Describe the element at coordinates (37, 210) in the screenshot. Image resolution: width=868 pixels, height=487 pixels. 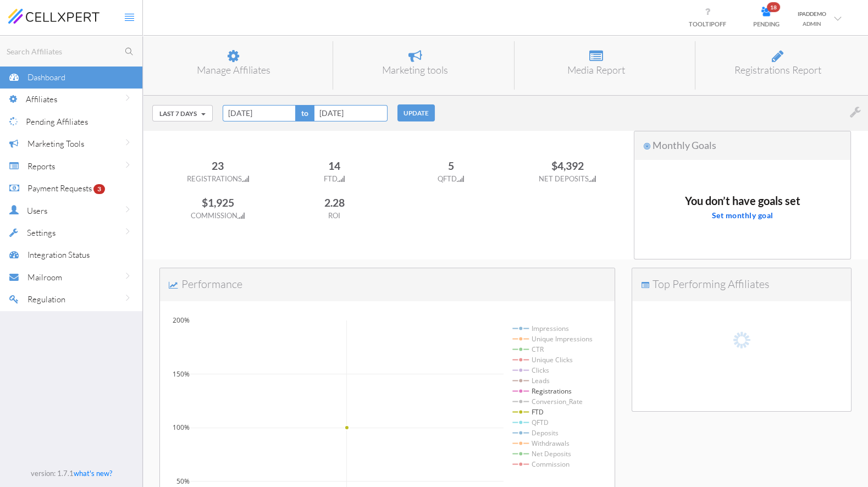
I see `span: Users` at that location.